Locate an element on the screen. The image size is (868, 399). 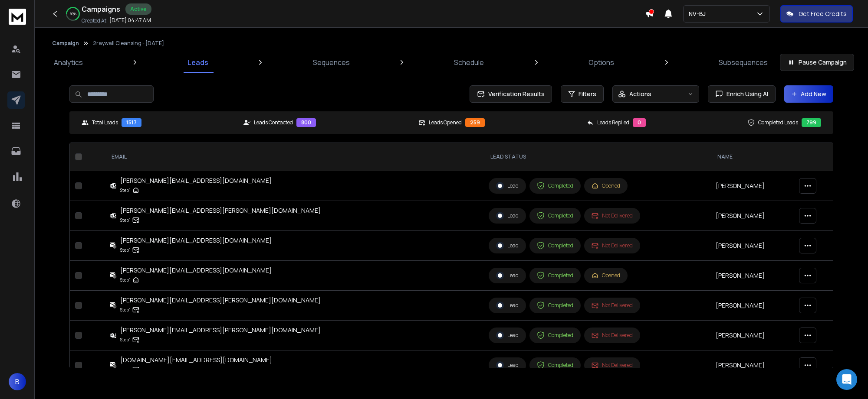
p: Total Leads is located at coordinates (105, 123).